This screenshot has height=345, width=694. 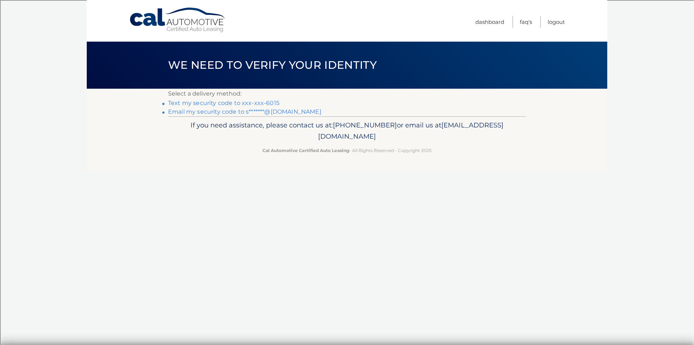 I want to click on a: FAQ's, so click(x=526, y=22).